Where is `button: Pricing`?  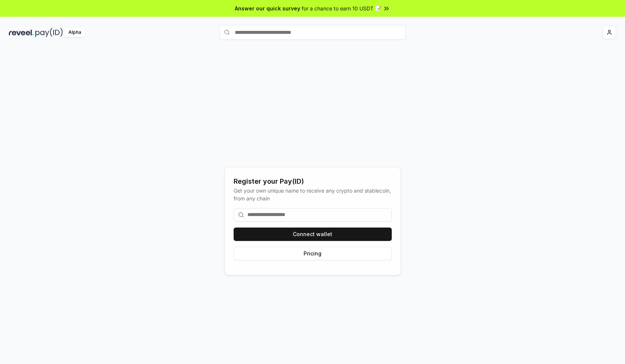 button: Pricing is located at coordinates (312, 253).